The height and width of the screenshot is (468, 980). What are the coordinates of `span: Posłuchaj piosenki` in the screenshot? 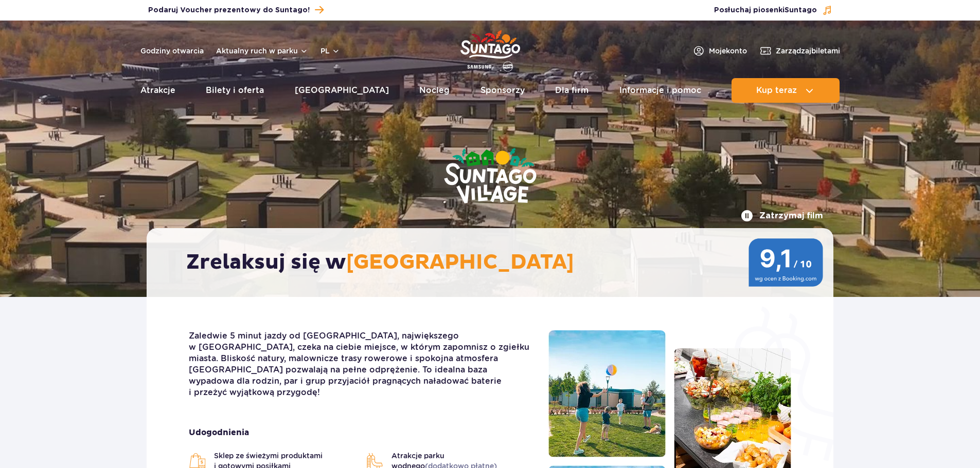 It's located at (766, 11).